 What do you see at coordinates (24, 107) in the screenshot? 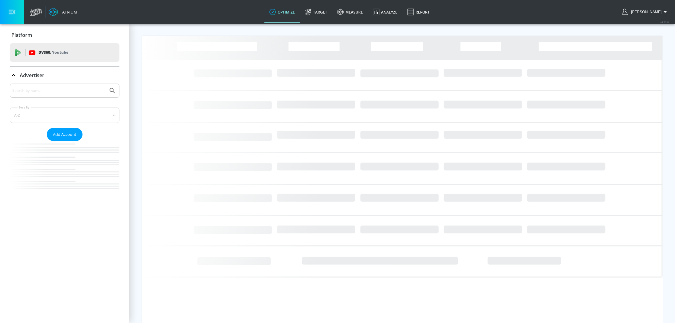
I see `label: Sort By` at bounding box center [24, 107].